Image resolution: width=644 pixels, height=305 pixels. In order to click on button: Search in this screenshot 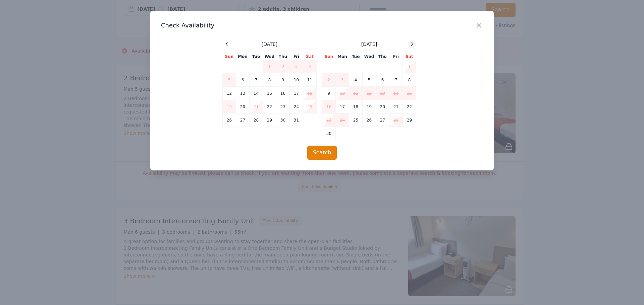, I will do `click(322, 153)`.